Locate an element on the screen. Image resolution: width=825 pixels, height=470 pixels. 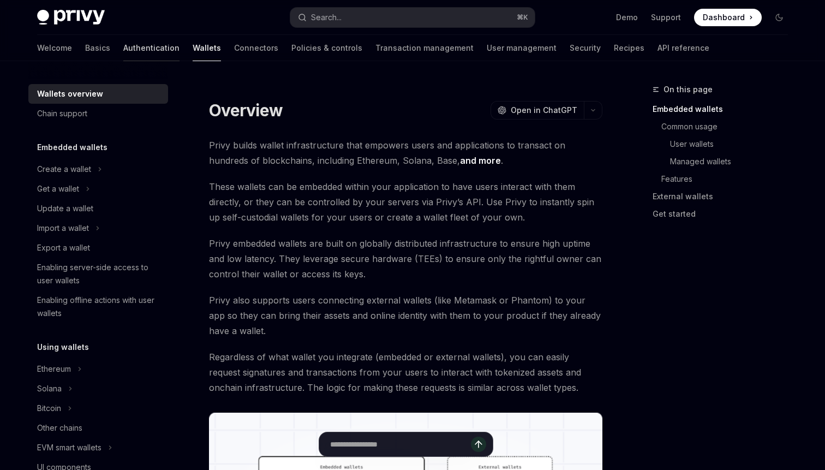
div: Import a wallet is located at coordinates (63, 228).